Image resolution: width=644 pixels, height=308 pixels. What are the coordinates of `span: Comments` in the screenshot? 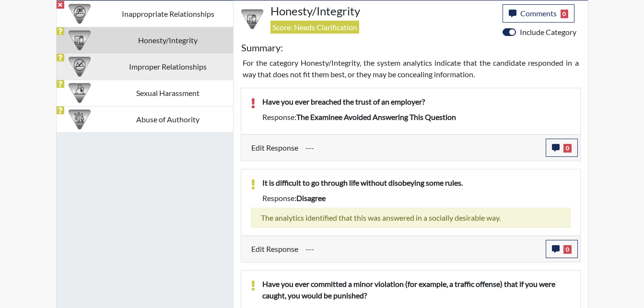 It's located at (538, 13).